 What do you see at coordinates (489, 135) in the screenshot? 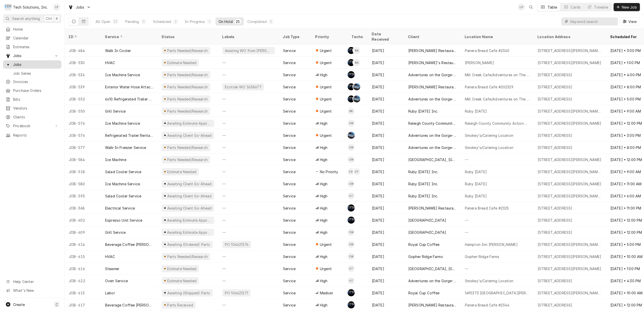
I see `div: Smokey's/Catering Location` at bounding box center [489, 135].